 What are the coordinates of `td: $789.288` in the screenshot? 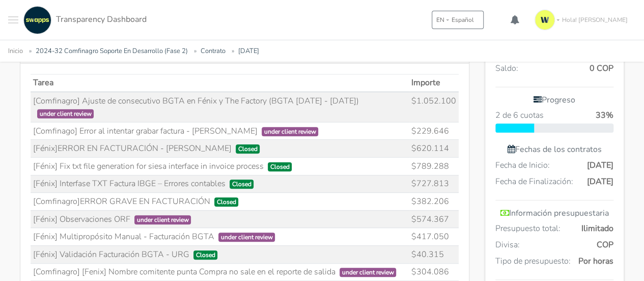 It's located at (434, 166).